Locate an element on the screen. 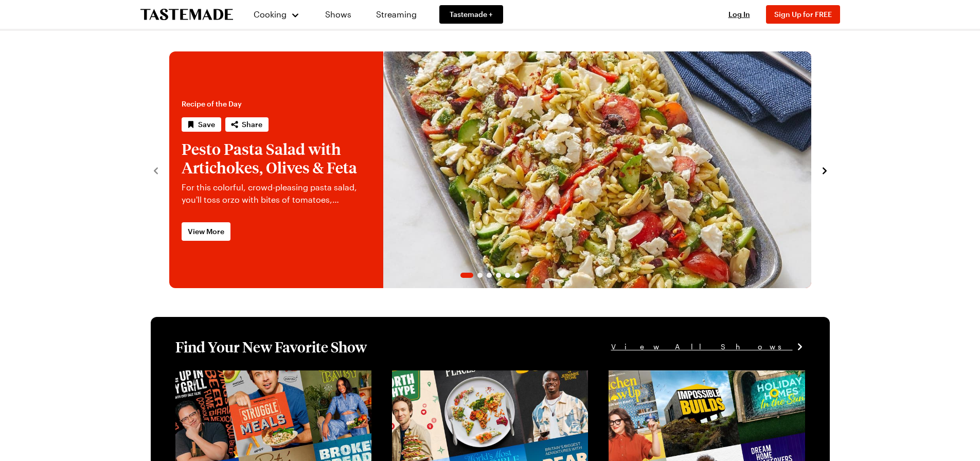  a: View All Shows is located at coordinates (708, 347).